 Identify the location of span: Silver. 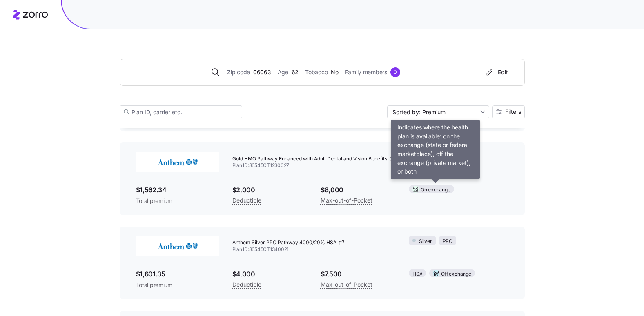
(425, 241).